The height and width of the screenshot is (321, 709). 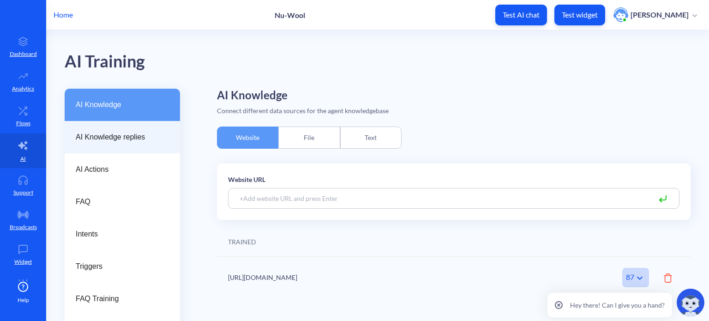 What do you see at coordinates (636, 277) in the screenshot?
I see `div: 87` at bounding box center [636, 277].